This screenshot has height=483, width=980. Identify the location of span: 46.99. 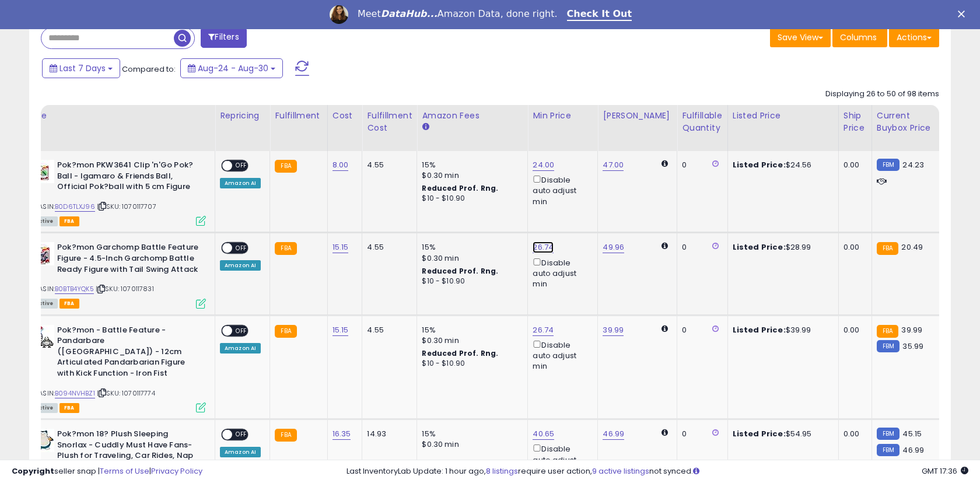
(913, 450).